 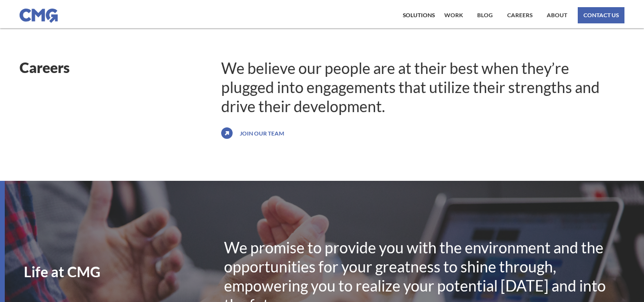 I want to click on div: We believe our people are at their best when they’re plugged into engagements that utilize their ..., so click(x=422, y=87).